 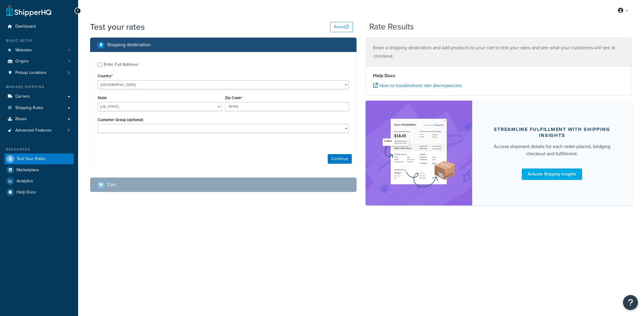 What do you see at coordinates (419, 153) in the screenshot?
I see `img: feature-image-si-e24932ea9b9fcd0ff835db86be1ff8d589347e8876e1638d903ea230a36726be.png` at bounding box center [419, 153].